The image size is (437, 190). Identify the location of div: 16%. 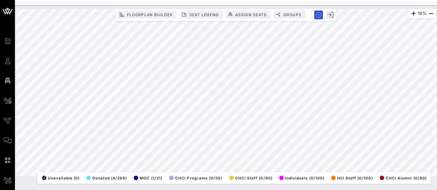
(422, 14).